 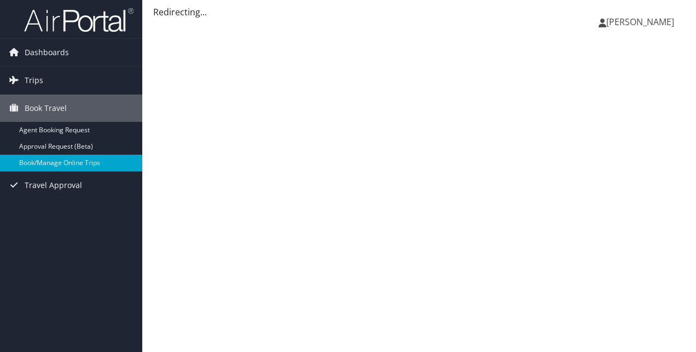 I want to click on div: Redirecting..., so click(x=419, y=12).